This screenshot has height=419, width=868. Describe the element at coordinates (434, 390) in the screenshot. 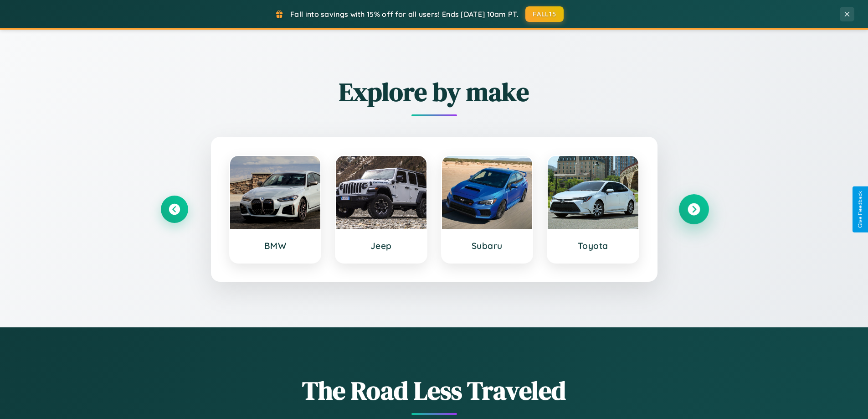

I see `h1: The Road Less Traveled` at that location.